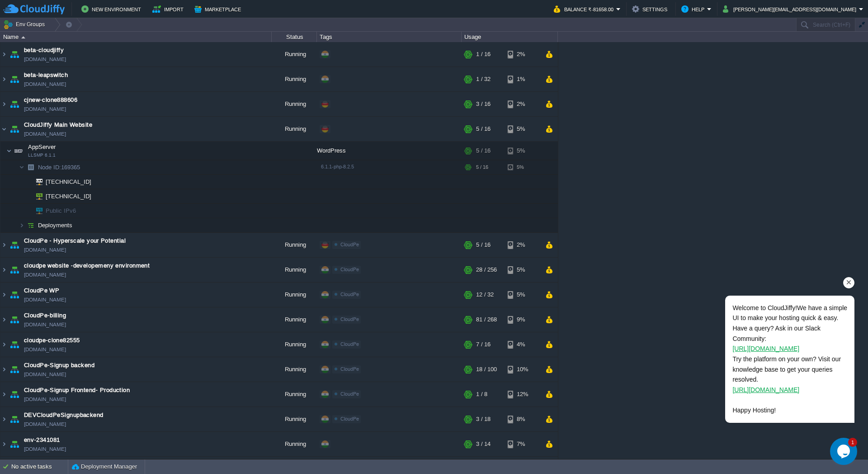 This screenshot has width=868, height=474. I want to click on div: 4%, so click(522, 345).